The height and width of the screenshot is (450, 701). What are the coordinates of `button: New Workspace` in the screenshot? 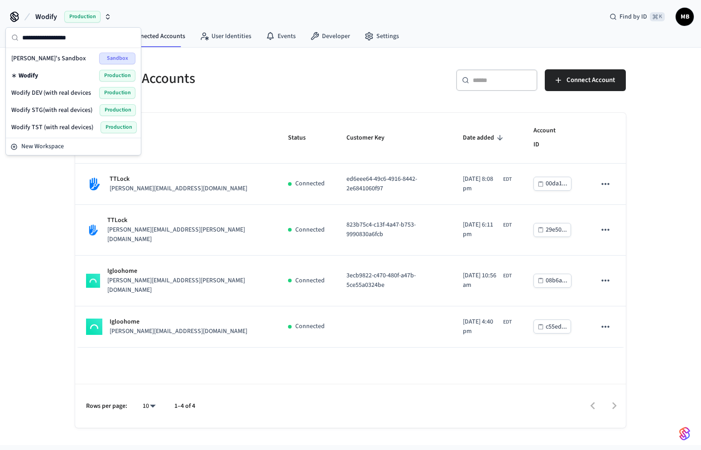 It's located at (73, 146).